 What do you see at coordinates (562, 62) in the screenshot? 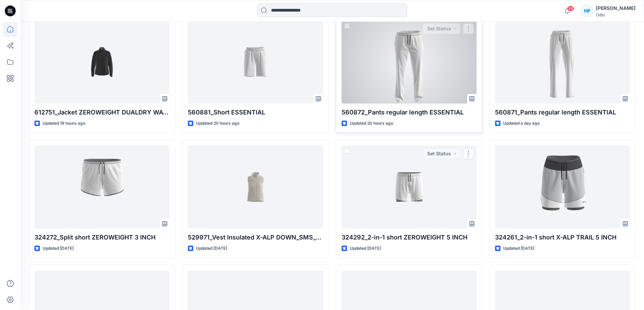
I see `a: 560871_Pants regular length ESSENTIAL` at bounding box center [562, 62].